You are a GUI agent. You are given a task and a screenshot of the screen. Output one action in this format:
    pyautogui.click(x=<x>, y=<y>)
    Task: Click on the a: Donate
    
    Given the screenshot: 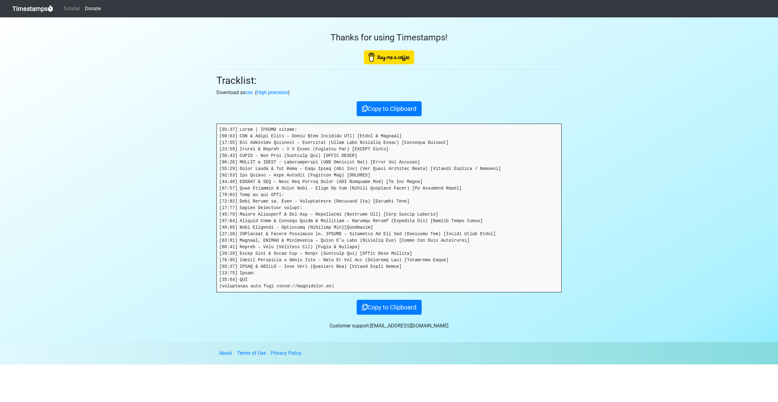 What is the action you would take?
    pyautogui.click(x=93, y=9)
    